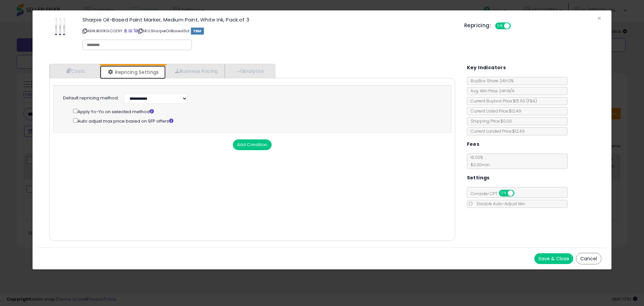 This screenshot has width=644, height=306. Describe the element at coordinates (553, 259) in the screenshot. I see `button: Save & Close` at that location.